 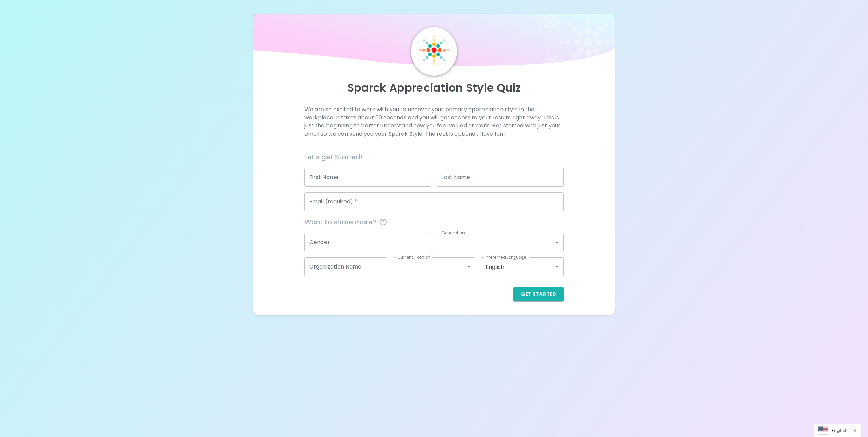 I want to click on aside: Language selected: English, so click(x=838, y=430).